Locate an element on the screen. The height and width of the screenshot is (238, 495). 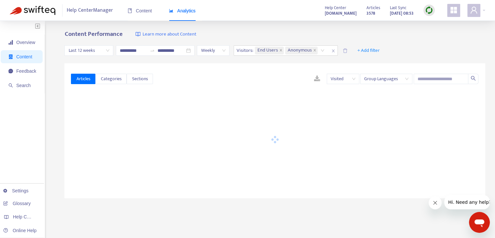
span: Help Center Manager is located at coordinates (90, 10).